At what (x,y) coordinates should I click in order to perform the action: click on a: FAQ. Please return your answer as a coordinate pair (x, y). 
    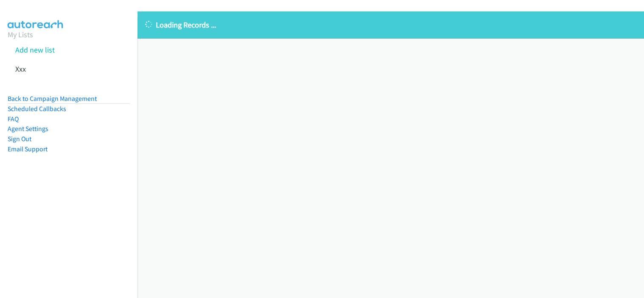
    Looking at the image, I should click on (13, 119).